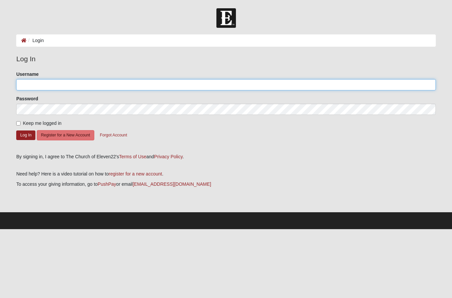 The width and height of the screenshot is (452, 298). What do you see at coordinates (35, 40) in the screenshot?
I see `li: Login` at bounding box center [35, 40].